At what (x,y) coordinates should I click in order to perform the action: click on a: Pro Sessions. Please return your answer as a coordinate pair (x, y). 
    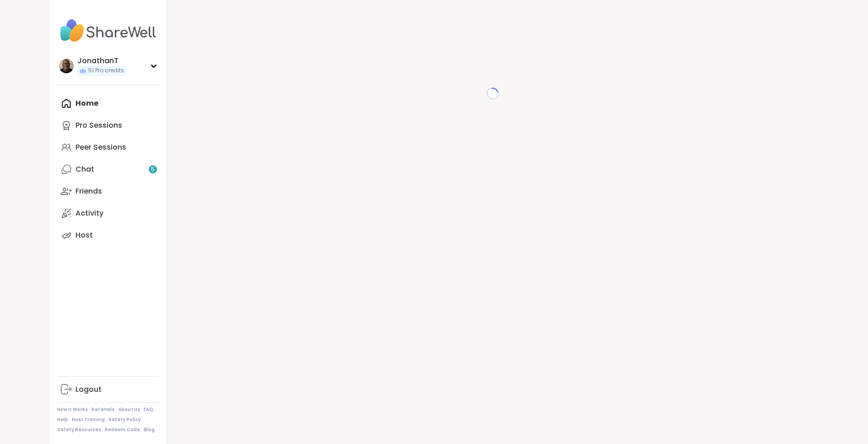
    Looking at the image, I should click on (108, 126).